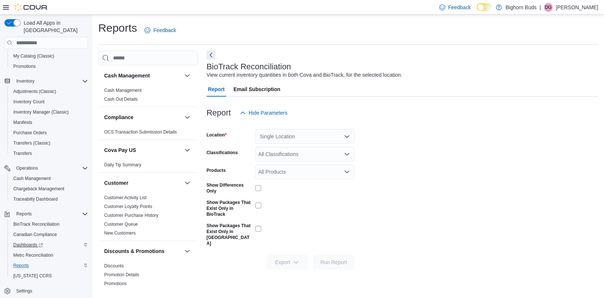 The height and width of the screenshot is (298, 604). What do you see at coordinates (49, 235) in the screenshot?
I see `button: Canadian Compliance` at bounding box center [49, 235].